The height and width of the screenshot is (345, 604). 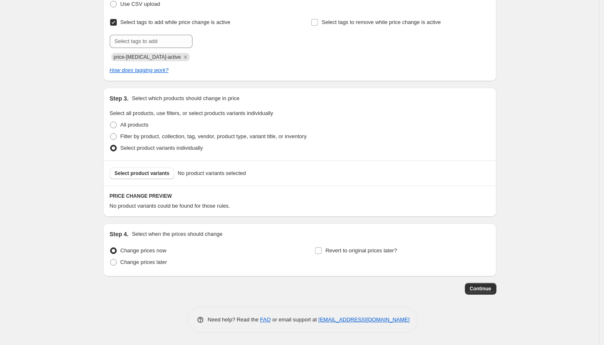 What do you see at coordinates (300, 196) in the screenshot?
I see `h6: PRICE CHANGE PREVIEW` at bounding box center [300, 196].